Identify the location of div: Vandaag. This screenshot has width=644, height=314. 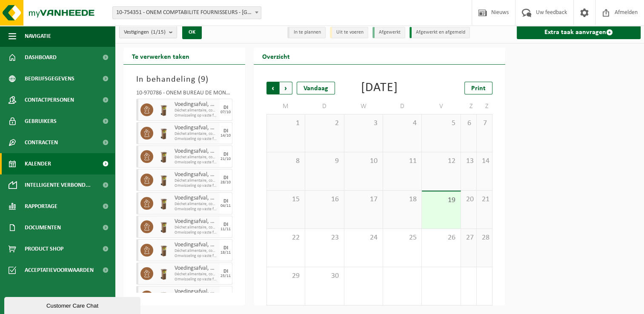
(316, 88).